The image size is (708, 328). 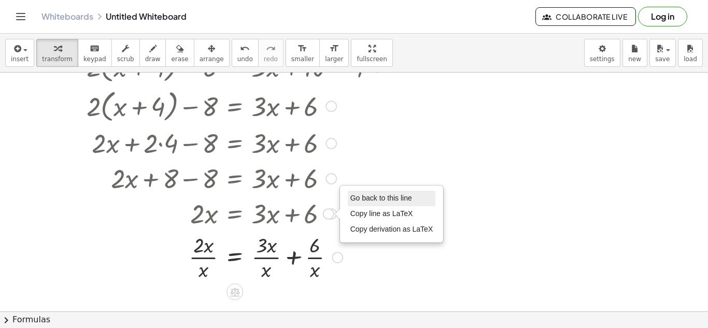 What do you see at coordinates (271, 59) in the screenshot?
I see `span: redo` at bounding box center [271, 59].